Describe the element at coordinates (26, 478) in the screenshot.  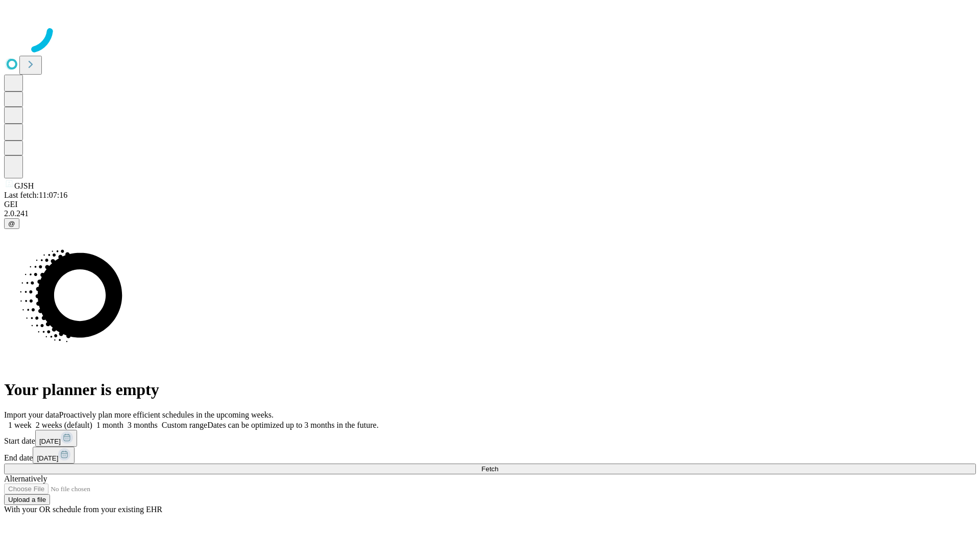
I see `span: Alternatively` at that location.